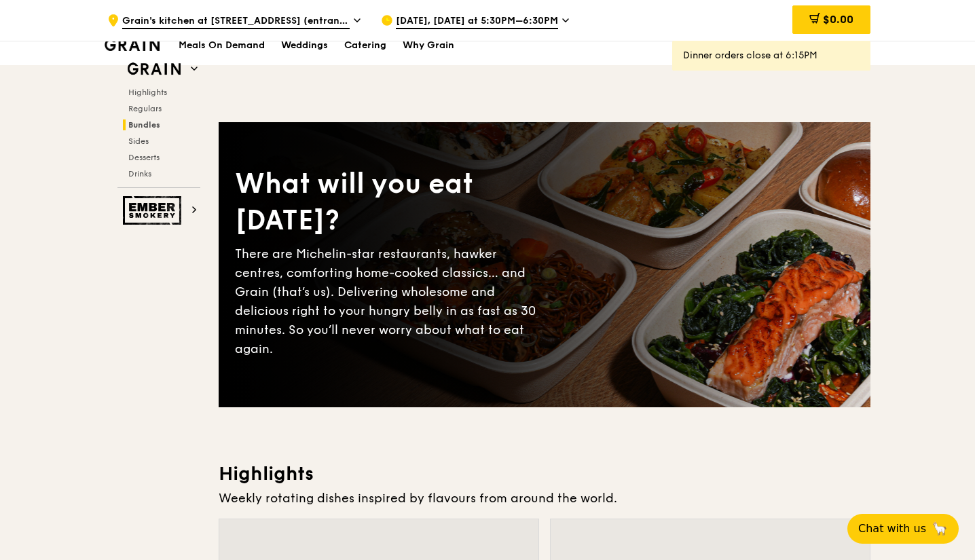 The image size is (975, 560). What do you see at coordinates (545, 498) in the screenshot?
I see `div: Weekly rotating dishes inspired by flavours from around the world.` at bounding box center [545, 498].